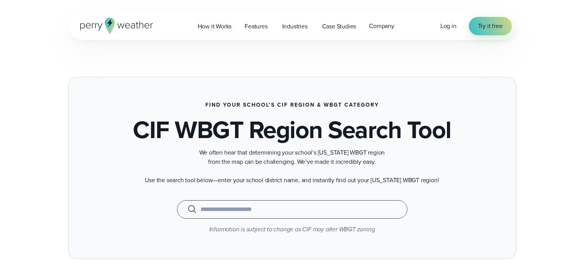 The image size is (584, 280). I want to click on span: Try it free, so click(490, 26).